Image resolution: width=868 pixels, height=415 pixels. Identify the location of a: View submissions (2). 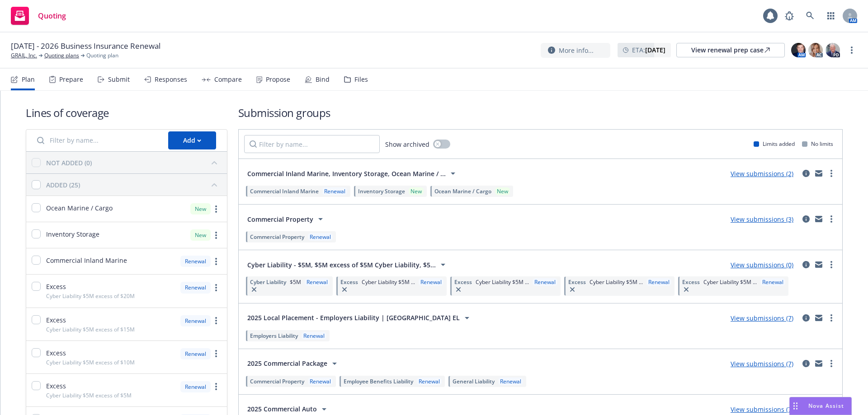
(762, 173).